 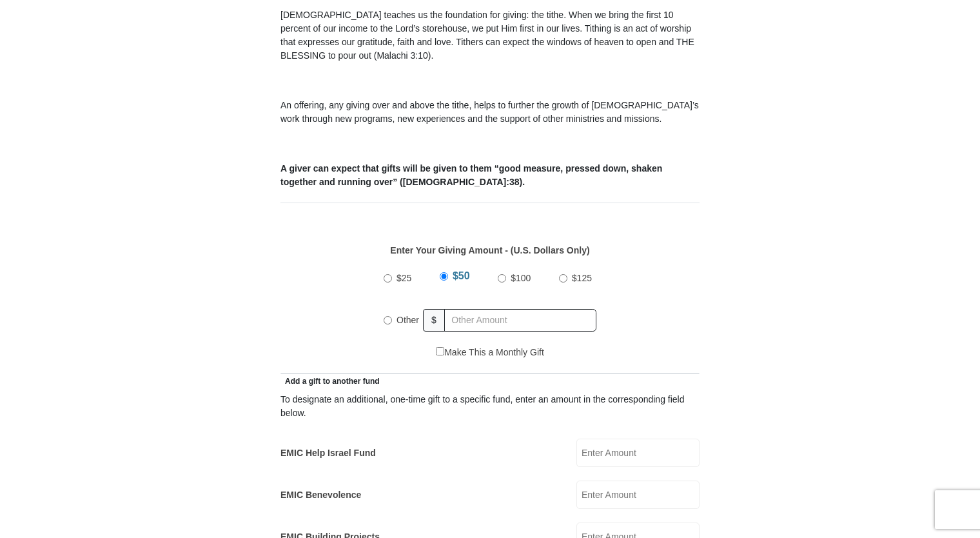 What do you see at coordinates (489, 250) in the screenshot?
I see `strong: Enter Your Giving Amount - (U.S. Dollars Only)` at bounding box center [489, 250].